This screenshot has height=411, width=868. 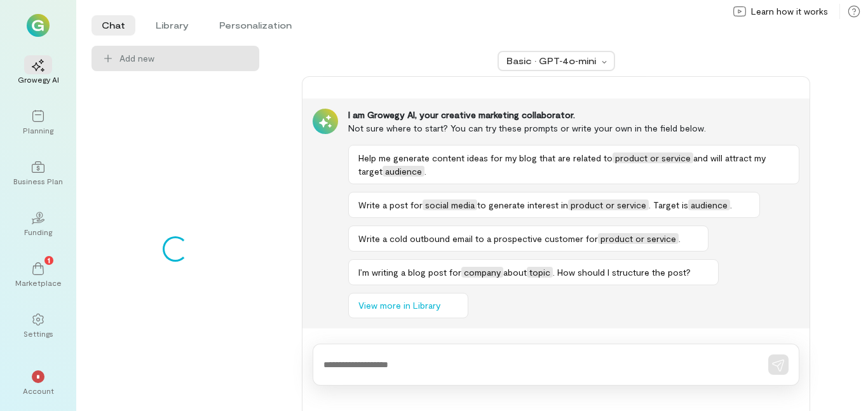 I want to click on span: I’m writing a blog post for, so click(x=410, y=272).